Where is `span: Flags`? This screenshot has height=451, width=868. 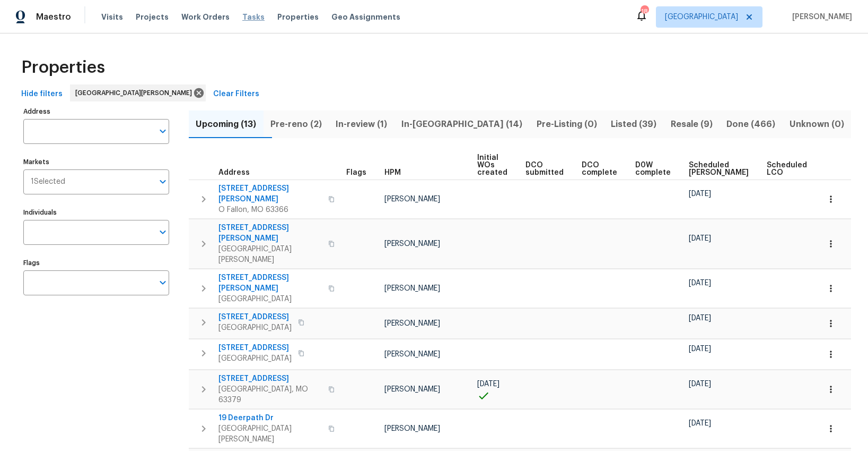
span: Flags is located at coordinates (356, 172).